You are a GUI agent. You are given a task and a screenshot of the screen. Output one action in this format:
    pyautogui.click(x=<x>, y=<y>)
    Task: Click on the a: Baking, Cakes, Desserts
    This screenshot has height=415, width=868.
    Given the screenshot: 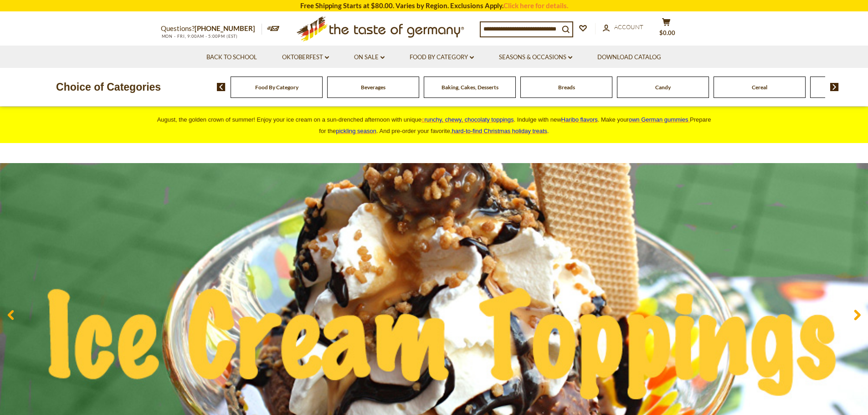 What is the action you would take?
    pyautogui.click(x=470, y=87)
    